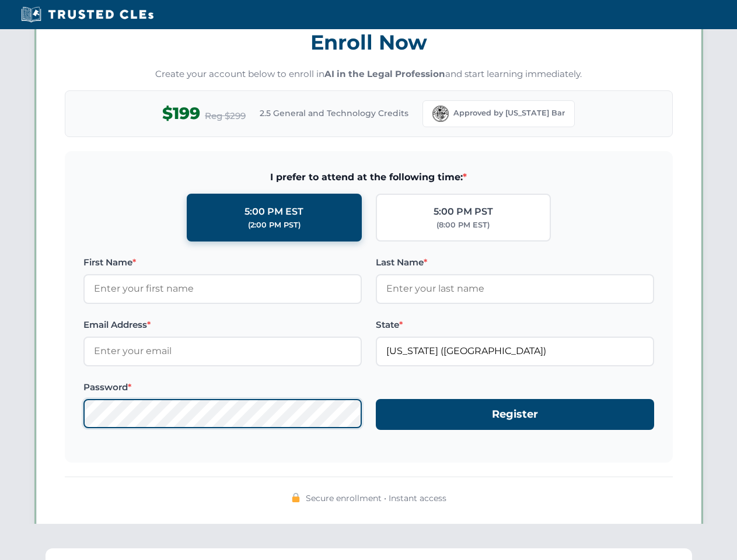 Image resolution: width=737 pixels, height=560 pixels. What do you see at coordinates (515, 263) in the screenshot?
I see `label: Last Name` at bounding box center [515, 263].